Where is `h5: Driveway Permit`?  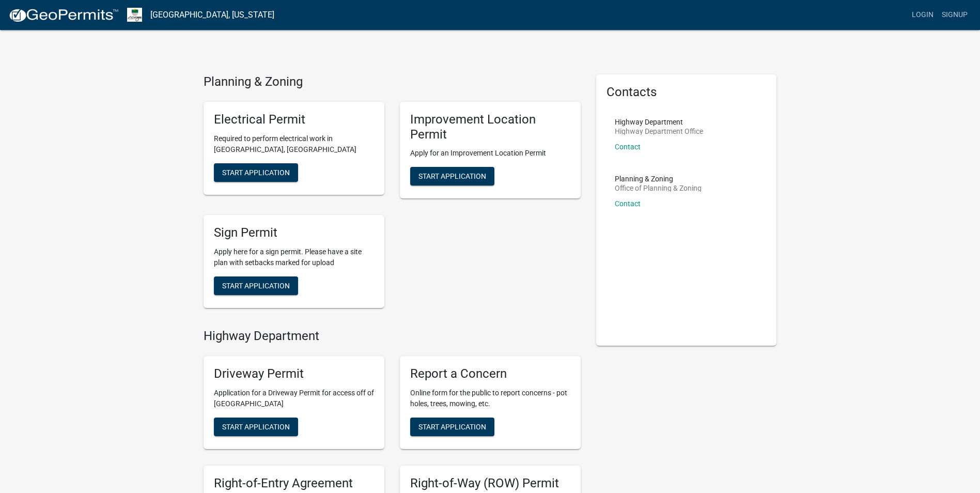
h5: Driveway Permit is located at coordinates (294, 374).